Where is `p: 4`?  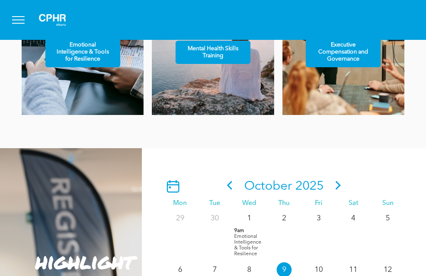
p: 4 is located at coordinates (353, 219).